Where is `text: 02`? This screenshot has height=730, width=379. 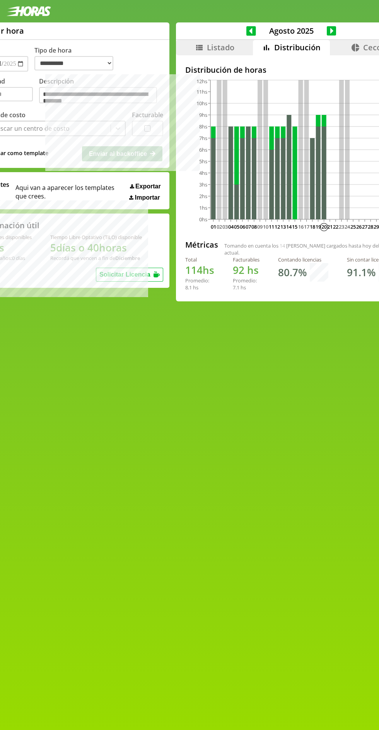 text: 02 is located at coordinates (219, 227).